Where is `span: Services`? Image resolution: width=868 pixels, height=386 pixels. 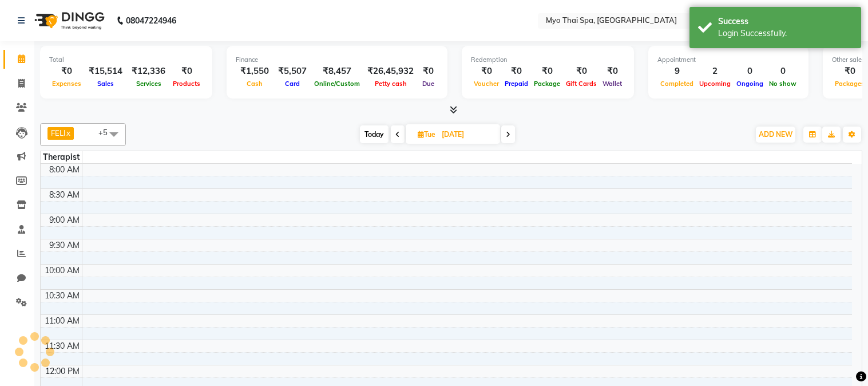 span: Services is located at coordinates (149, 84).